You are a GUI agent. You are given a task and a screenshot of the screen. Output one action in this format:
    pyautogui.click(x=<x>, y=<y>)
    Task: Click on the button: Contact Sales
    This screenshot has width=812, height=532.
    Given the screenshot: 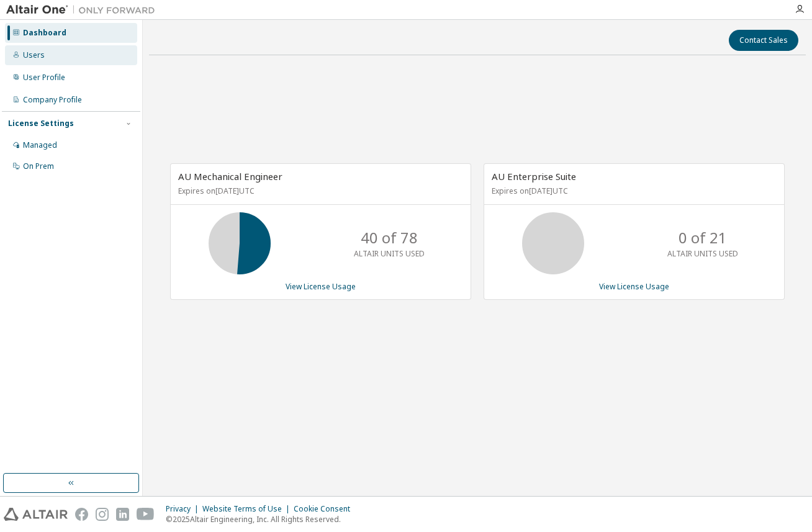 What is the action you would take?
    pyautogui.click(x=764, y=40)
    